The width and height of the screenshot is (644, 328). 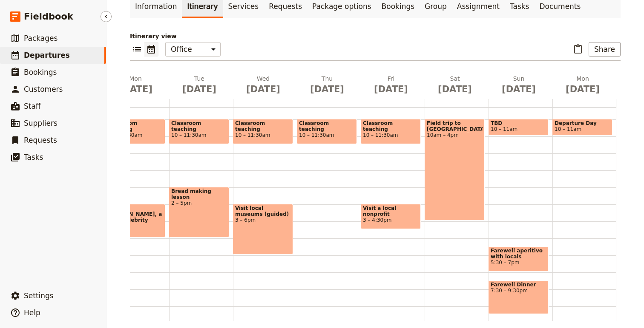 I want to click on div: Visit a local nonprofit organization3 – 4:30pm, so click(x=391, y=216).